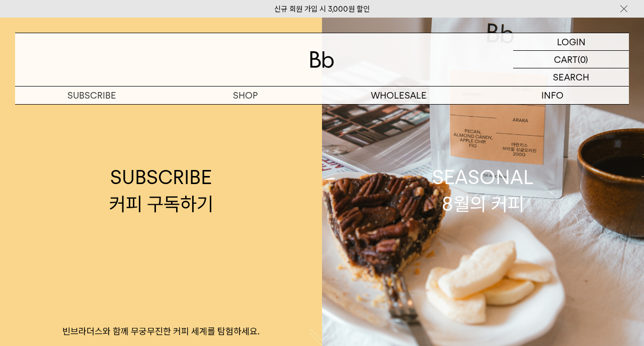 The image size is (644, 346). Describe the element at coordinates (322, 59) in the screenshot. I see `img: 로고` at that location.